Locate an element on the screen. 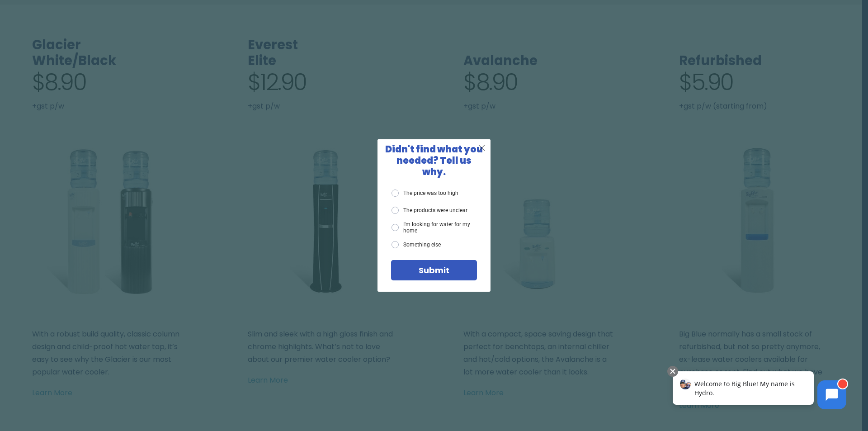 Image resolution: width=868 pixels, height=431 pixels. label: The products were unclear is located at coordinates (430, 211).